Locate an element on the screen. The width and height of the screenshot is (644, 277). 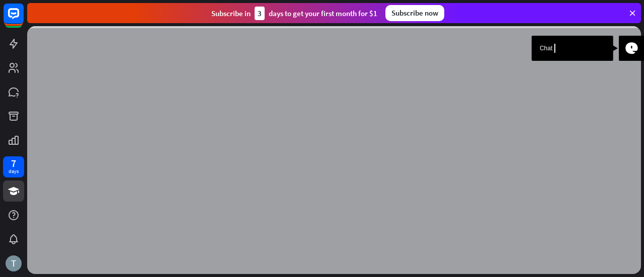
div: Subscribe now is located at coordinates (414, 13).